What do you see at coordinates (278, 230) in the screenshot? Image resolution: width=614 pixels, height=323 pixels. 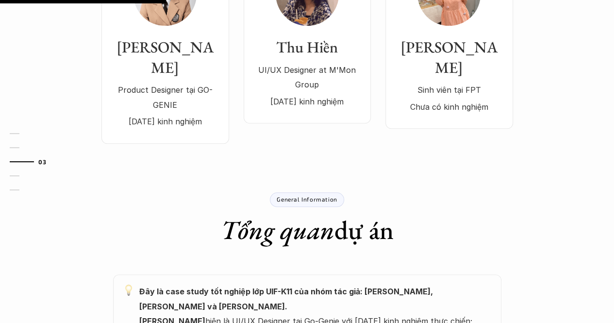 I see `em: Tổng quan` at bounding box center [278, 230].